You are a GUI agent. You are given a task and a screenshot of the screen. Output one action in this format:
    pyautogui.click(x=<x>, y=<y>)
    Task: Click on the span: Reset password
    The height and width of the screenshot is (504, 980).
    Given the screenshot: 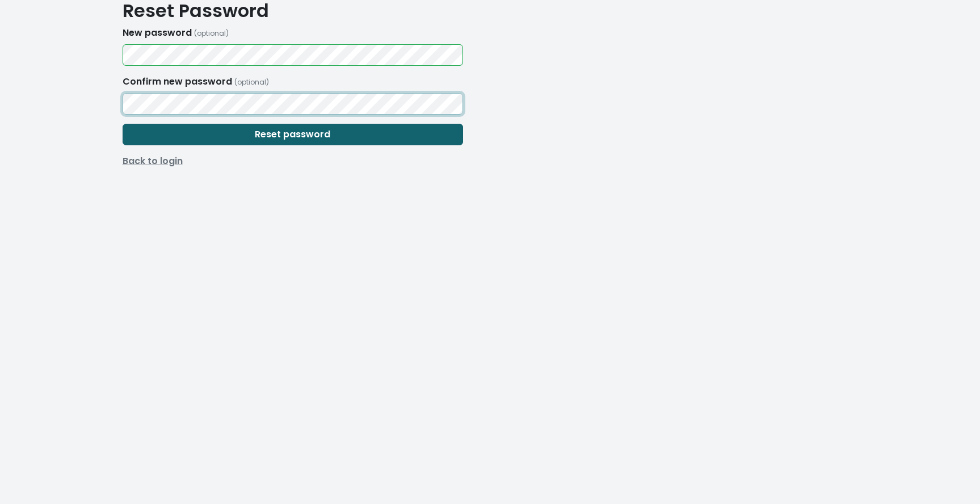 What is the action you would take?
    pyautogui.click(x=292, y=134)
    